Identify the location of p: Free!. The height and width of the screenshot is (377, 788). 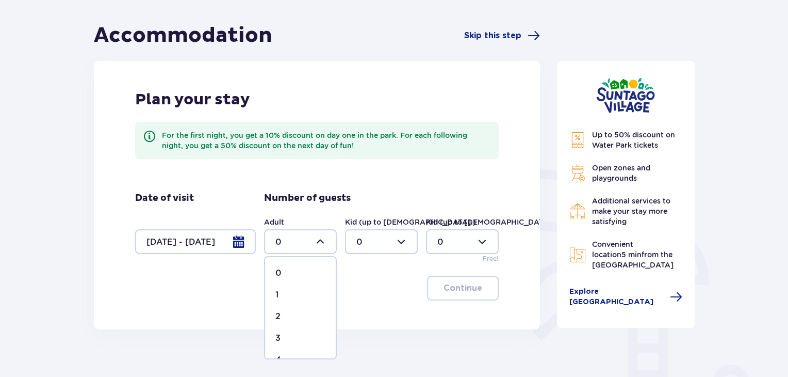
(491, 259).